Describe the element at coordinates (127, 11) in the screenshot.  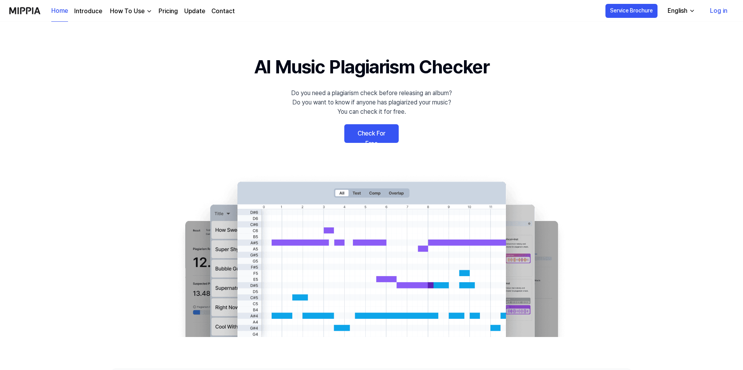
I see `div: How To Use` at that location.